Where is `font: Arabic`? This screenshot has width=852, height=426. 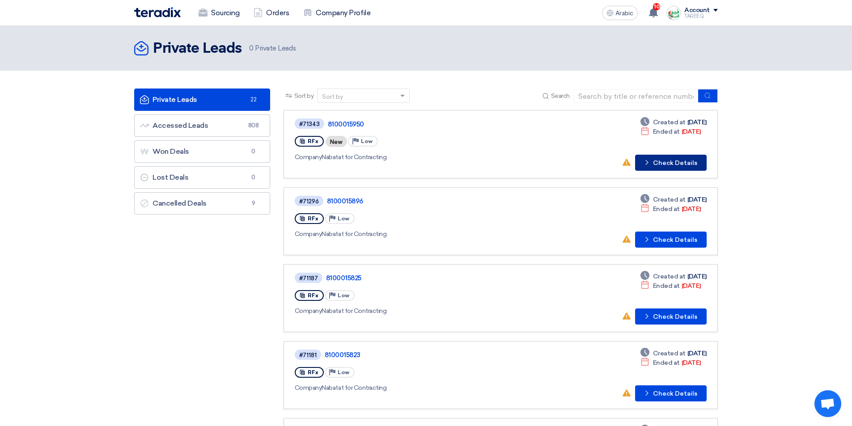
font: Arabic is located at coordinates (624, 13).